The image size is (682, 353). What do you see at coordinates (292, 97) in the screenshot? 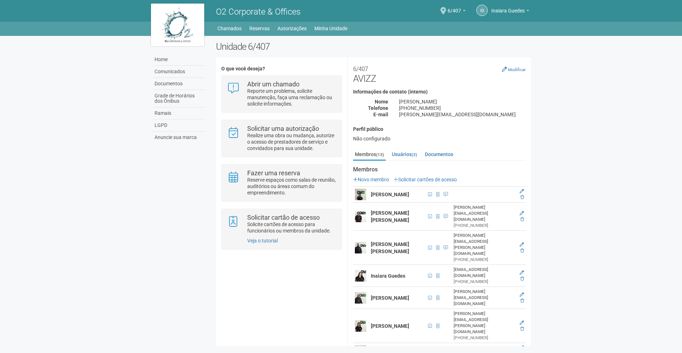
I see `p: Reporte um problema, solicite manutenção, faça uma reclamação ou solicite informações.` at bounding box center [292, 97].